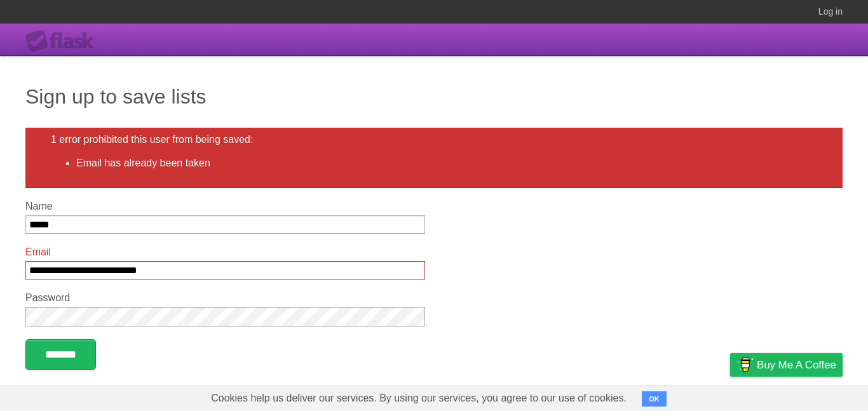 This screenshot has height=411, width=868. What do you see at coordinates (745, 365) in the screenshot?
I see `img: Buy me a coffee` at bounding box center [745, 365].